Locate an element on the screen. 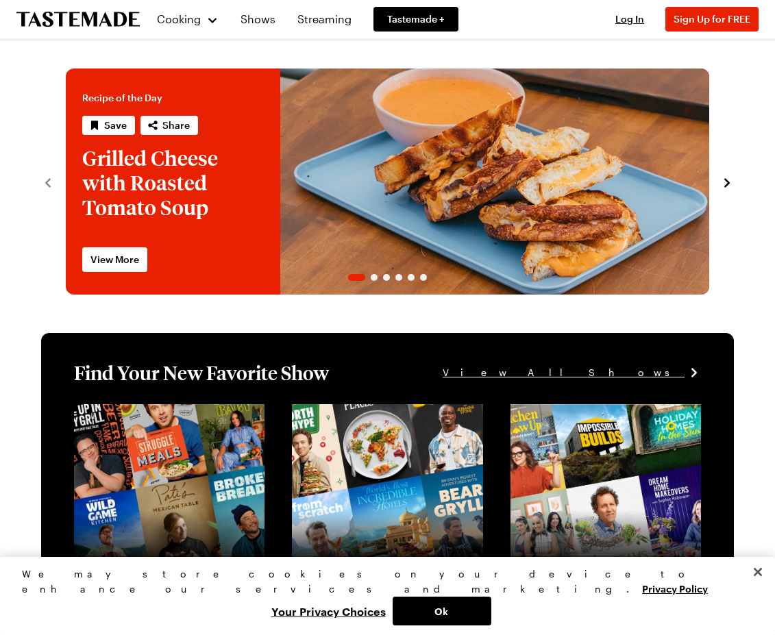  span: Go to slide 6 is located at coordinates (423, 277).